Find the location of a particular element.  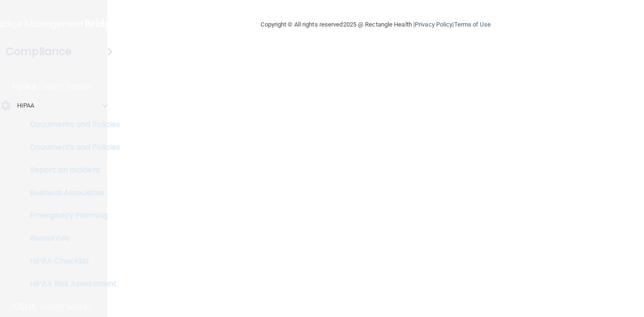

p: OSHA is located at coordinates (25, 306).